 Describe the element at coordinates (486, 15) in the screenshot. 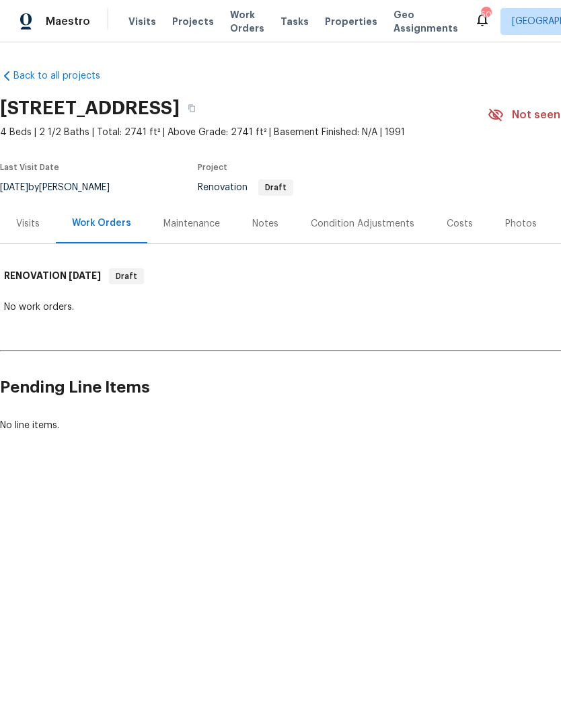

I see `div: 50` at that location.